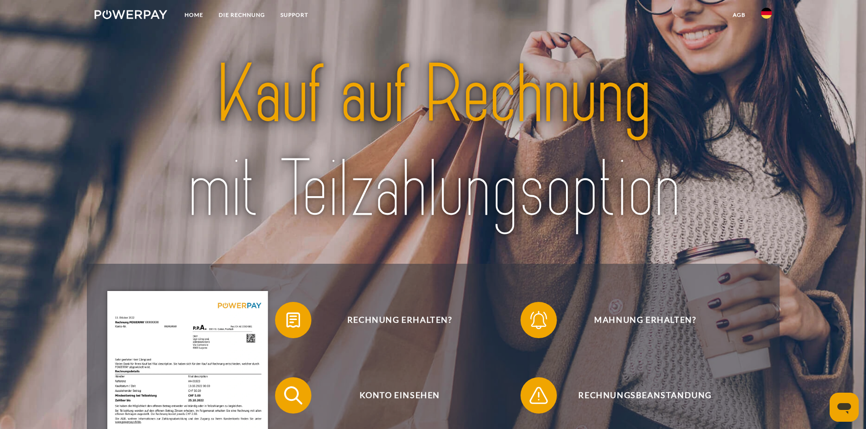 The width and height of the screenshot is (866, 429). What do you see at coordinates (638, 396) in the screenshot?
I see `a: Rechnungsbeanstandung` at bounding box center [638, 396].